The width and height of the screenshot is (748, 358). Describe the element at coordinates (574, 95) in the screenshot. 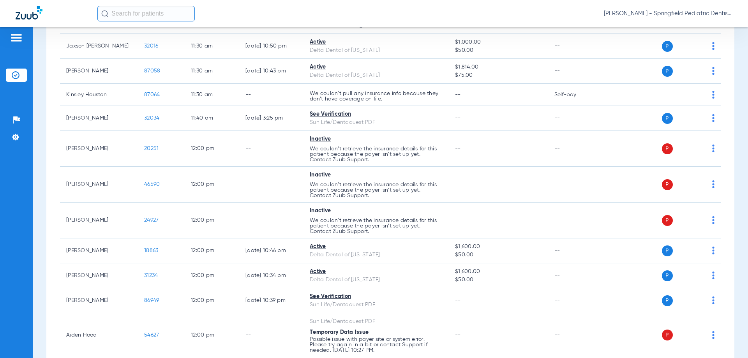

I see `td: Self-pay` at that location.